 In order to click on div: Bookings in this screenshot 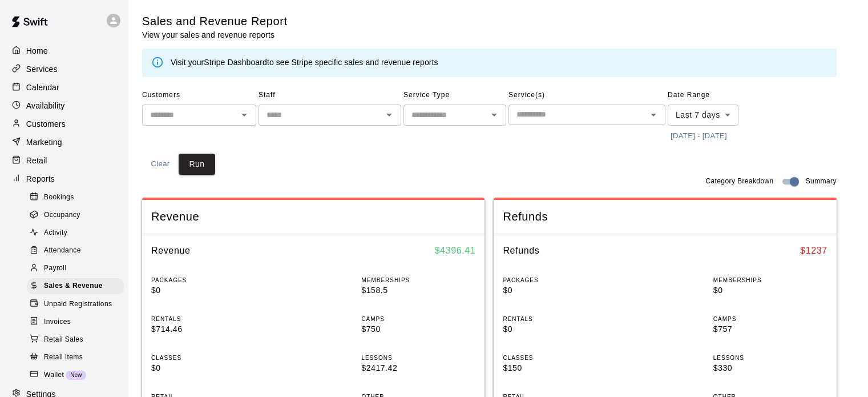, I will do `click(76, 198)`.